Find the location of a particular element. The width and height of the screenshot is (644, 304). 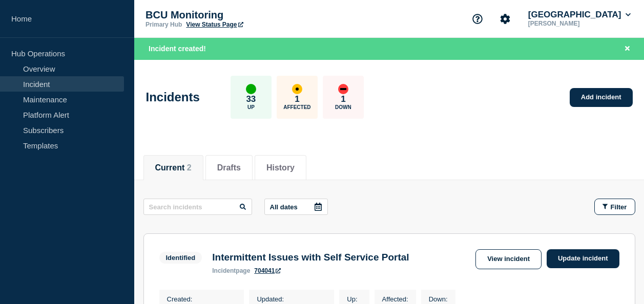

span: Filter is located at coordinates (619, 207).